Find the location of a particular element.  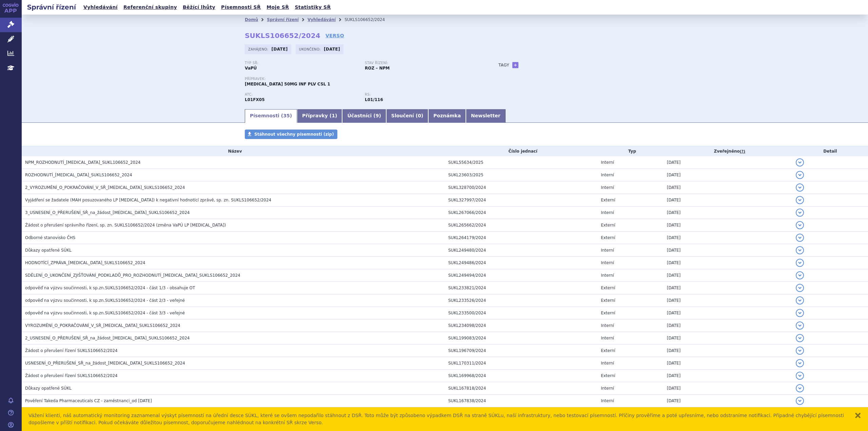

span: Ukončeno: is located at coordinates (311, 49).